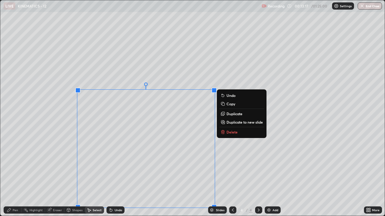  What do you see at coordinates (15, 210) in the screenshot?
I see `div: Pen` at bounding box center [15, 210].